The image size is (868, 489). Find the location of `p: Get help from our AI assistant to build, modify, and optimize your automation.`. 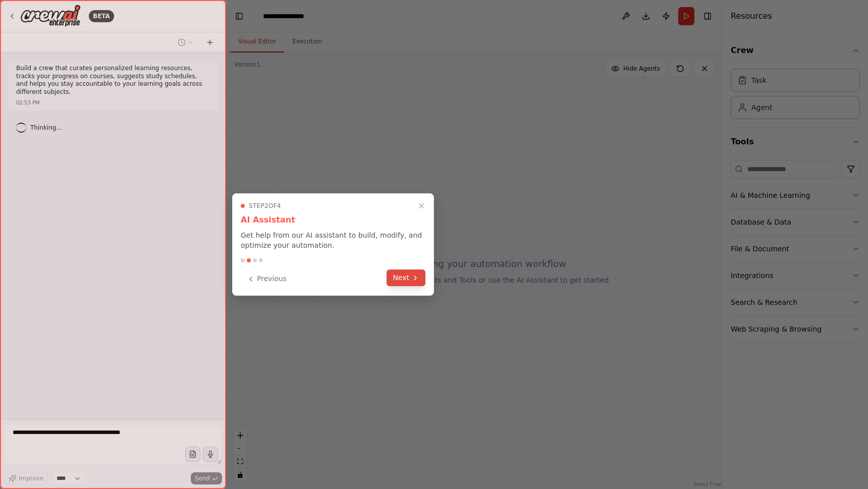

p: Get help from our AI assistant to build, modify, and optimize your automation. is located at coordinates (334, 240).